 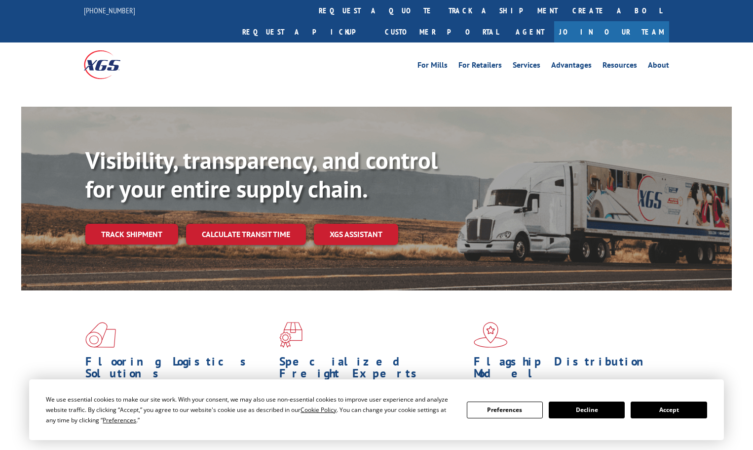 I want to click on span: Preferences, so click(x=119, y=419).